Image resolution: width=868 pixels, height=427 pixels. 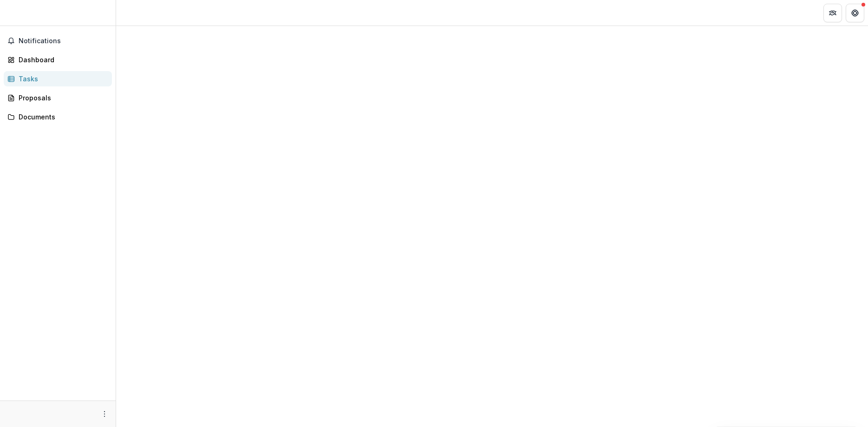 What do you see at coordinates (58, 116) in the screenshot?
I see `a: Documents` at bounding box center [58, 116].